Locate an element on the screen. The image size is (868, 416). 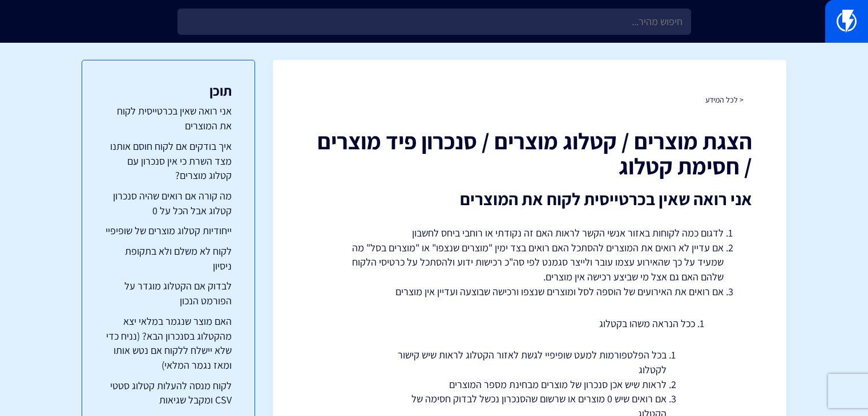
a: לבדוק אם הקטלוג מוגדר על הפורמט הנכון is located at coordinates (168, 293).